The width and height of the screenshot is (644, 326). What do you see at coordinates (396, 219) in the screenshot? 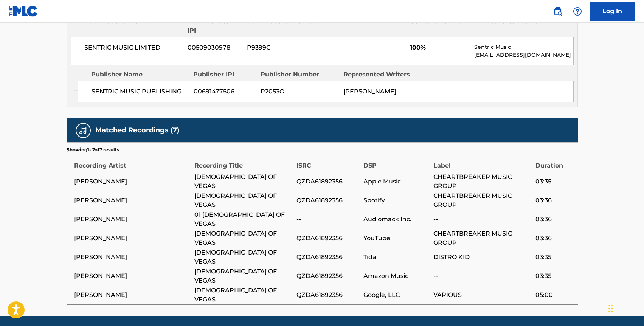
I see `span: Audiomack Inc.` at bounding box center [396, 219].